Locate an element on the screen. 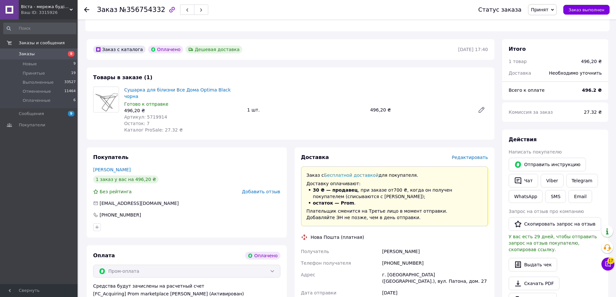  button: Чат is located at coordinates (524, 181).